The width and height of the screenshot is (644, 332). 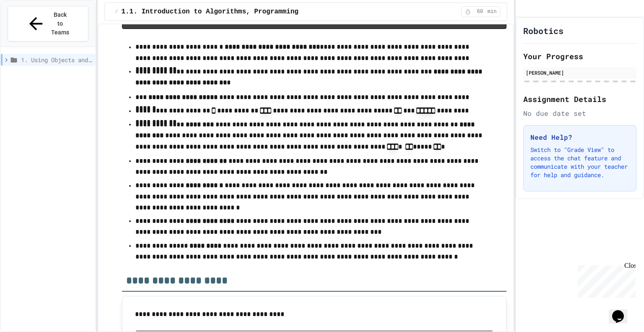 I want to click on h1: Robotics, so click(x=543, y=31).